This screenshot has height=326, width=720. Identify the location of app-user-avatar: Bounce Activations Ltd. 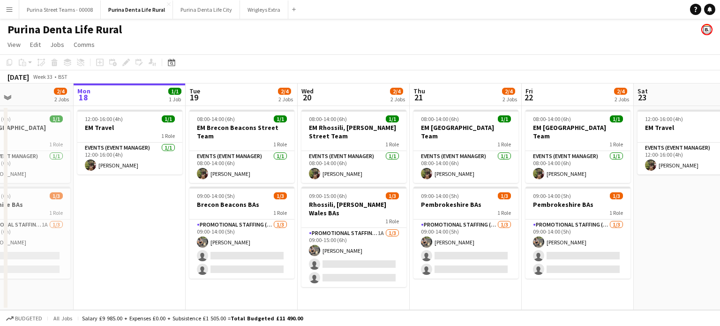
(707, 30).